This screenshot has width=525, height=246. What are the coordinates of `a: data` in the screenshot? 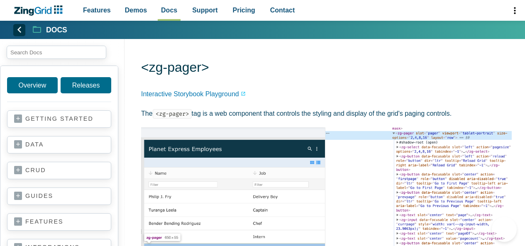 It's located at (59, 145).